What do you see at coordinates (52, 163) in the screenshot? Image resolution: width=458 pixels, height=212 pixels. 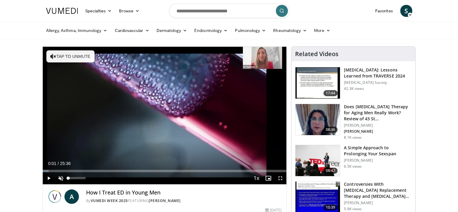 I see `span: 0:01` at bounding box center [52, 163].